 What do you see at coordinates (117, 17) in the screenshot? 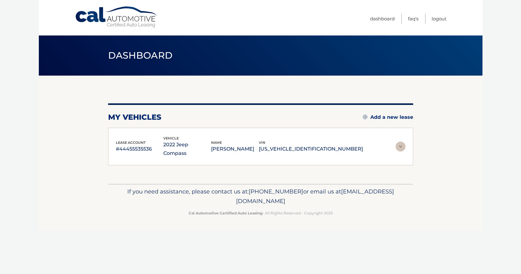
I see `a: Cal Automotive` at bounding box center [117, 17].